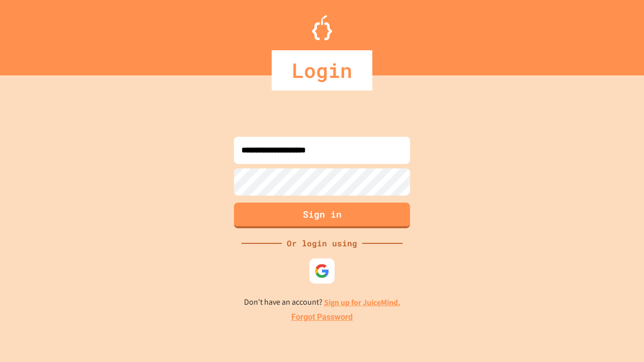 The image size is (644, 362). I want to click on img: google-icon.svg, so click(322, 271).